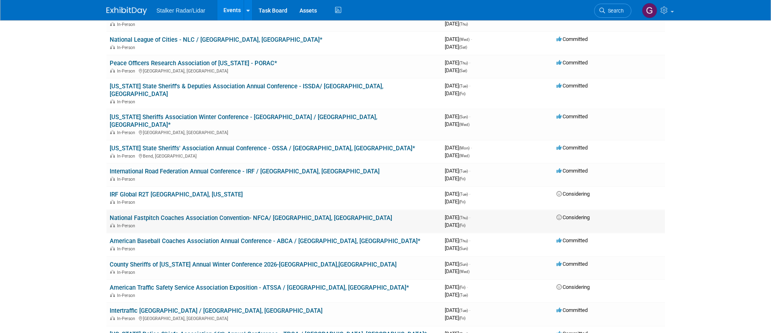  I want to click on span: (Sat), so click(463, 70).